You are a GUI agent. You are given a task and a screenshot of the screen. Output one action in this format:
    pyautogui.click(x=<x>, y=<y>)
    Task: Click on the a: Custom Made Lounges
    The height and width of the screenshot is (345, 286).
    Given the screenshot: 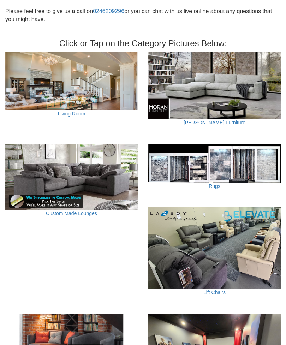 What is the action you would take?
    pyautogui.click(x=71, y=214)
    